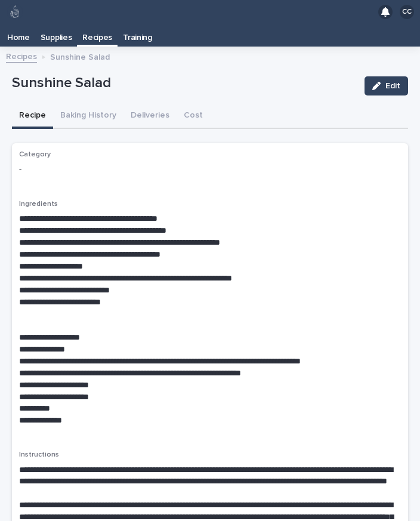  I want to click on button: Baking History, so click(88, 116).